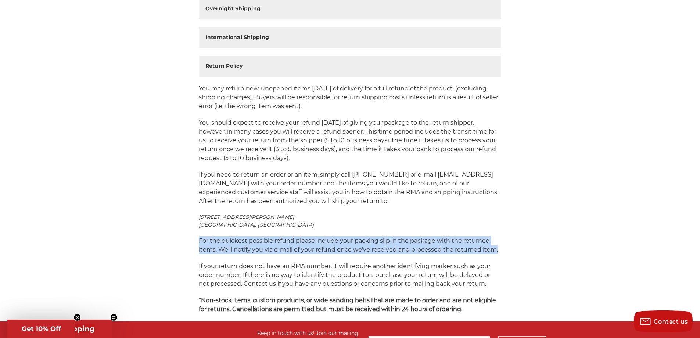  Describe the element at coordinates (664, 321) in the screenshot. I see `button: Contact us` at that location.